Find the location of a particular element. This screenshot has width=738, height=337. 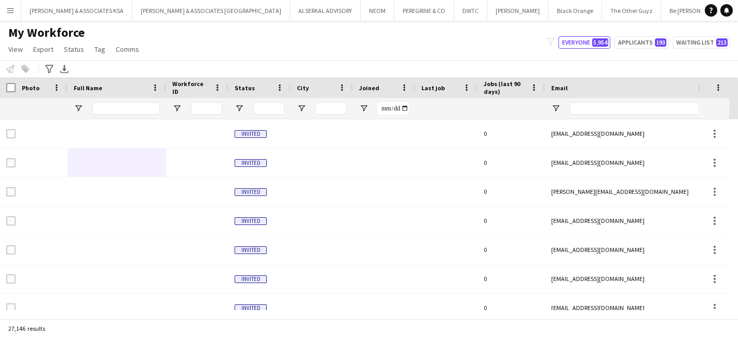

button: The Other Guyz is located at coordinates (631, 10).